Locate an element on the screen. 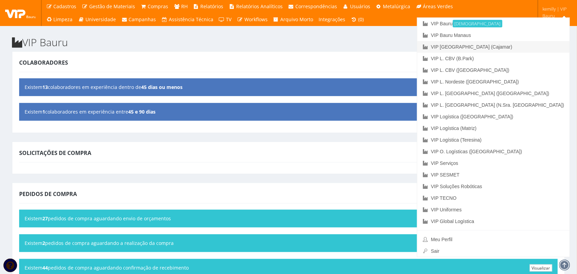  span: Assistência Técnica is located at coordinates (191, 19).